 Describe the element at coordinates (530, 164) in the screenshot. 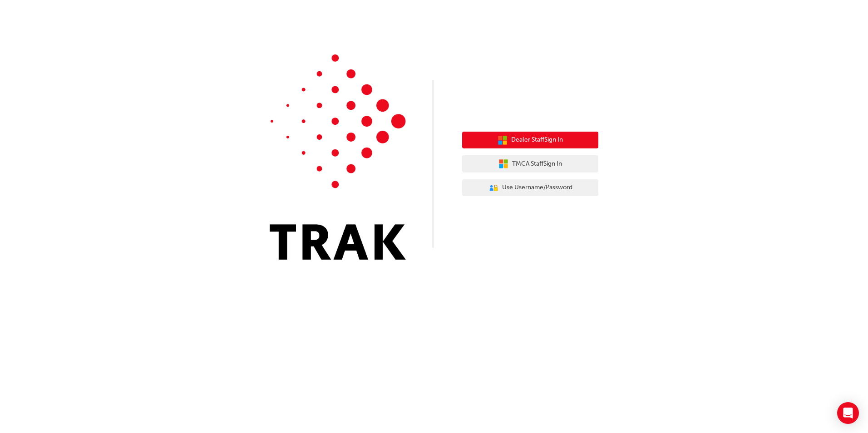

I see `button: TMCA StaffSign In` at that location.